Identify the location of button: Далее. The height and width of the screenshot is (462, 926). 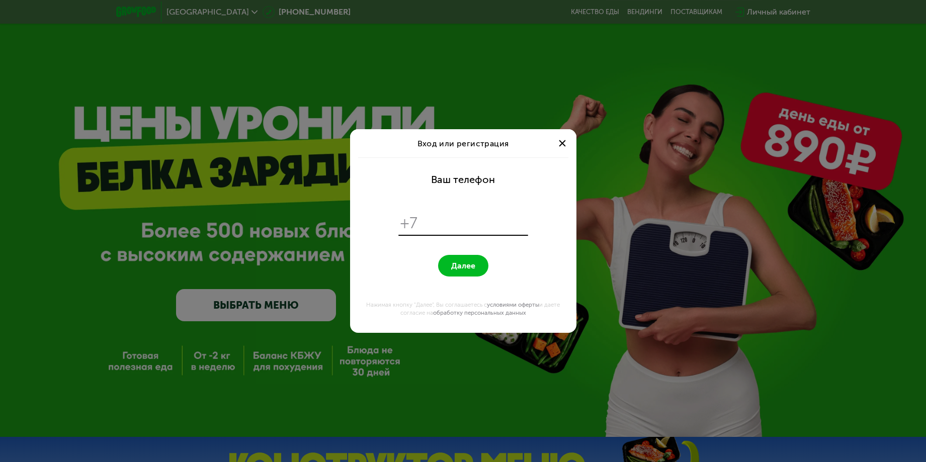
(463, 265).